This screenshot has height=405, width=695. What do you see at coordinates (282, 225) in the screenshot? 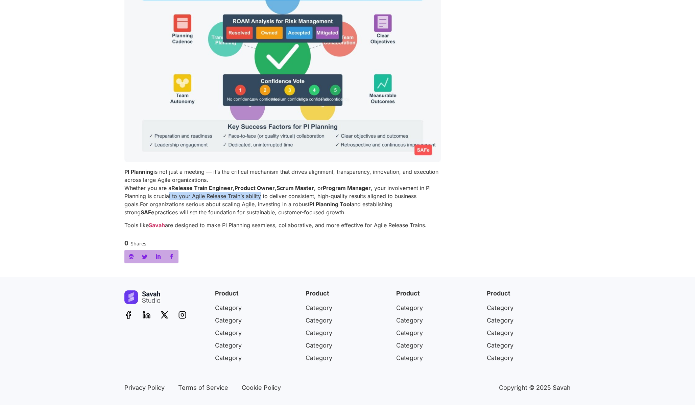
I see `p: Tools like are designed to make PI Planning seamless, collaborative, and more effective for Agile...` at bounding box center [282, 225].